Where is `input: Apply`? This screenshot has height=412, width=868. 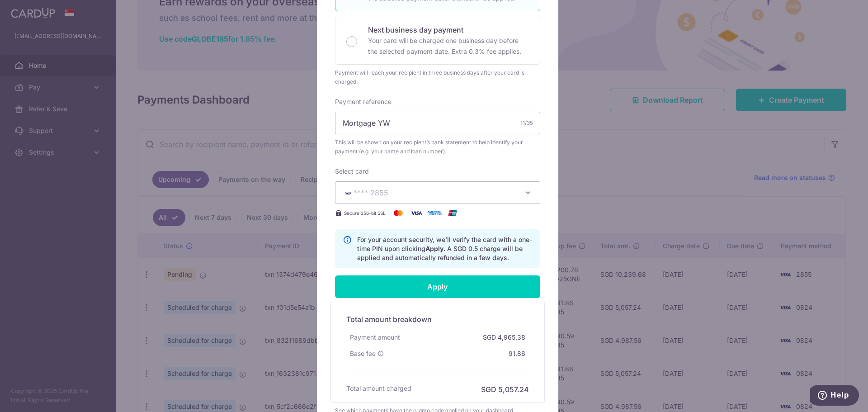 input: Apply is located at coordinates (438, 287).